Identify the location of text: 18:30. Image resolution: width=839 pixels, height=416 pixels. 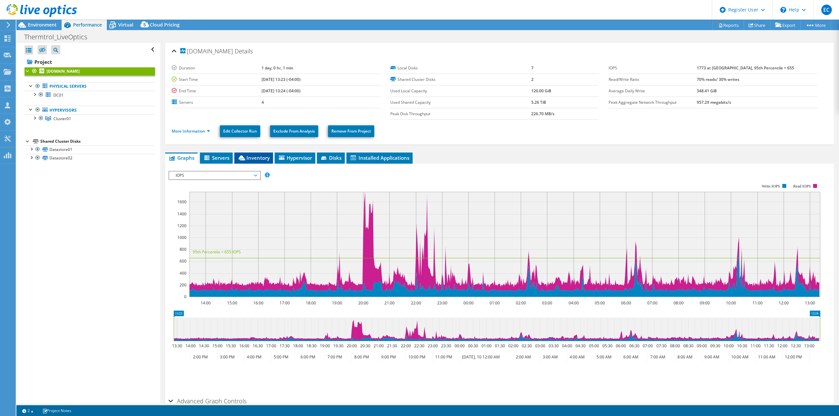
(311, 346).